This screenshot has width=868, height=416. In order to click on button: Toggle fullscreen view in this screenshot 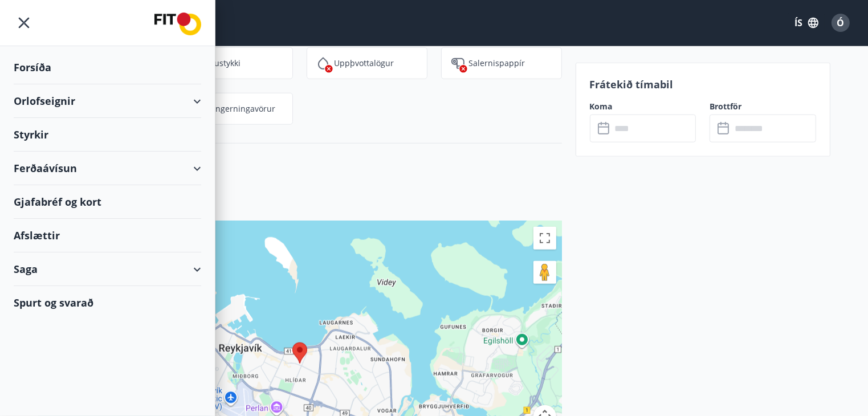, I will do `click(544, 238)`.